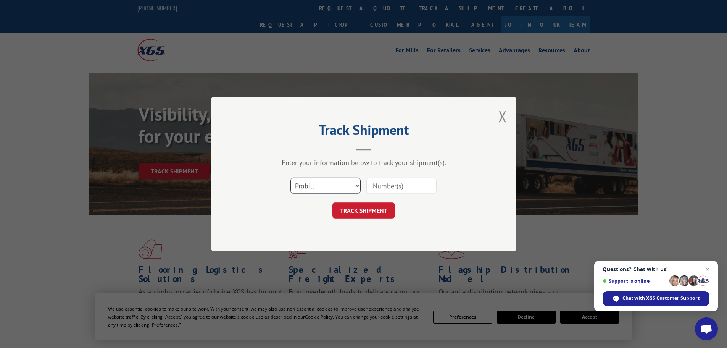 The image size is (727, 348). I want to click on div: Enter your information below to track your shipment(s)., so click(364, 162).